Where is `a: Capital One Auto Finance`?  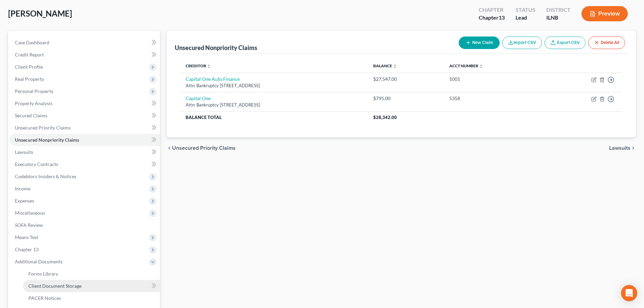
a: Capital One Auto Finance is located at coordinates (212, 79).